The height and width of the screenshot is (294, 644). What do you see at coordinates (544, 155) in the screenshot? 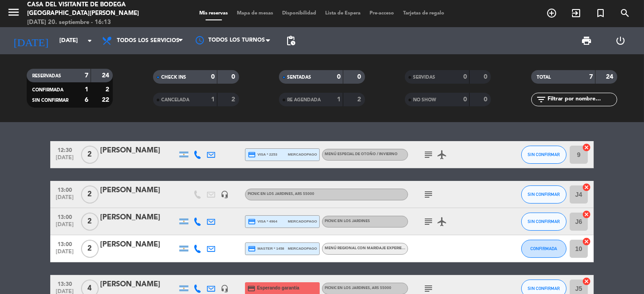
I see `button: SIN CONFIRMAR` at bounding box center [544, 155].